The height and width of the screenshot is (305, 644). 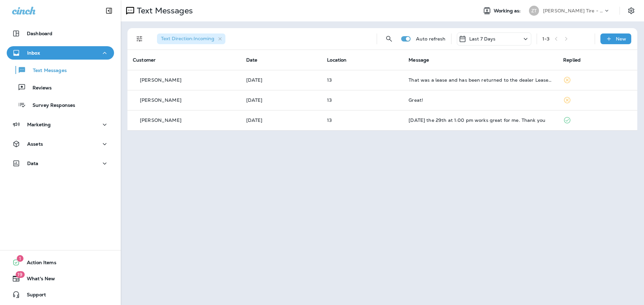 What do you see at coordinates (508, 11) in the screenshot?
I see `span: Working as:` at bounding box center [508, 11].